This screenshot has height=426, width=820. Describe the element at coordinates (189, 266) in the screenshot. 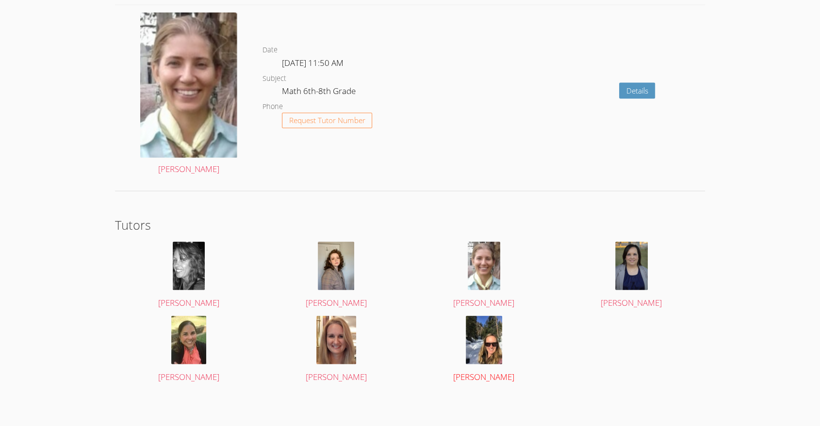

I see `img: Amy_Povondra_Headshot.jpg` at that location.